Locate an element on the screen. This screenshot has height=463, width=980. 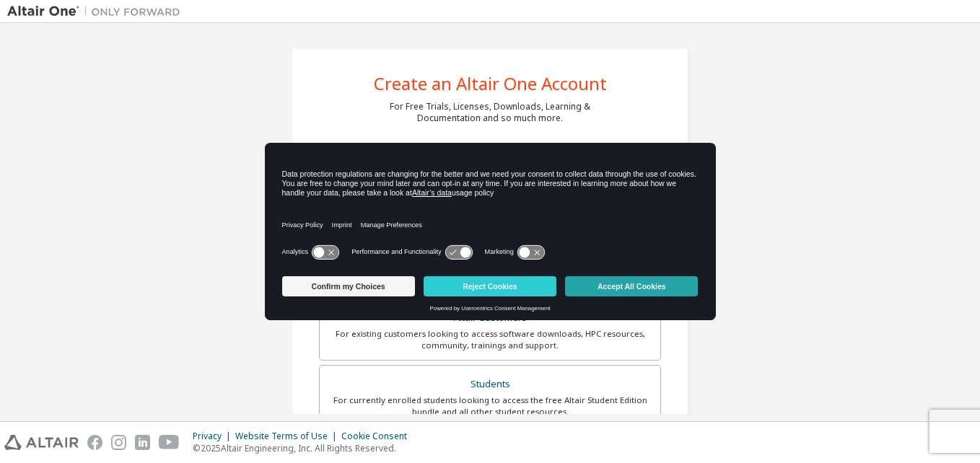
div: For currently enrolled students looking to access the free Altair Student Edition bundle and all ... is located at coordinates (490, 406).